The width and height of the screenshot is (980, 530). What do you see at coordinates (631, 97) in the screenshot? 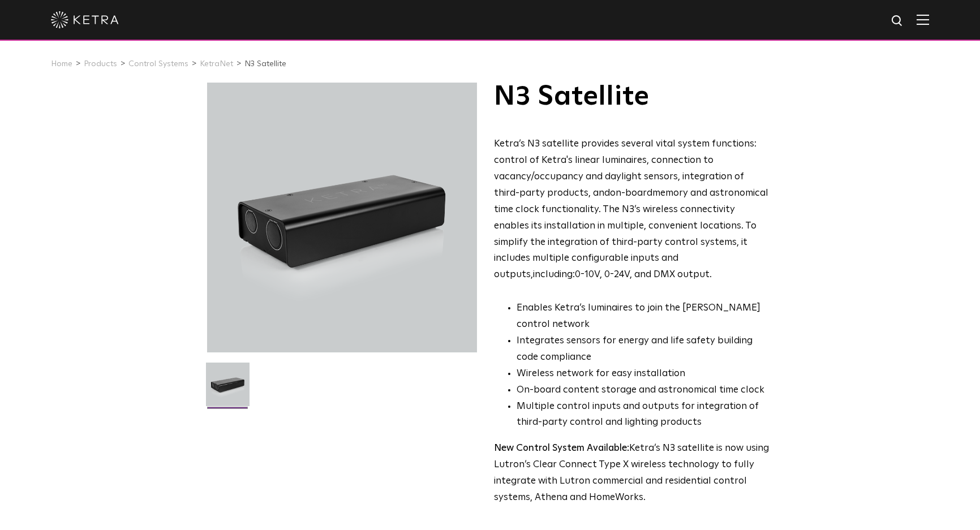
I see `h1: N3 Satellite` at bounding box center [631, 97].